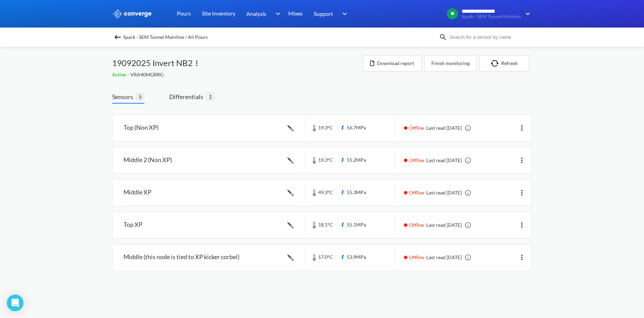  What do you see at coordinates (188, 97) in the screenshot?
I see `span: Differentials` at bounding box center [188, 97].